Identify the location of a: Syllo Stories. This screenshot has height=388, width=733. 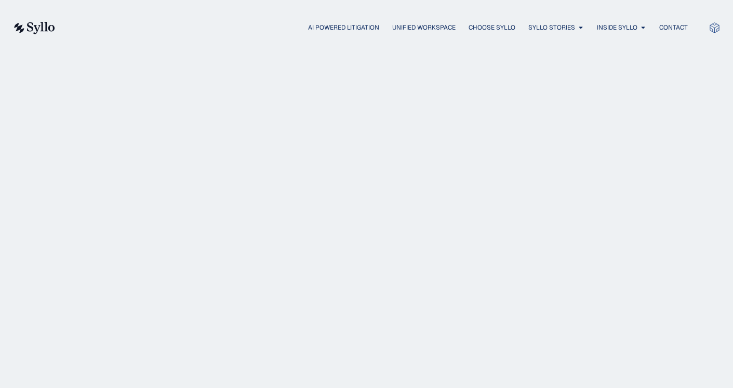
(551, 28).